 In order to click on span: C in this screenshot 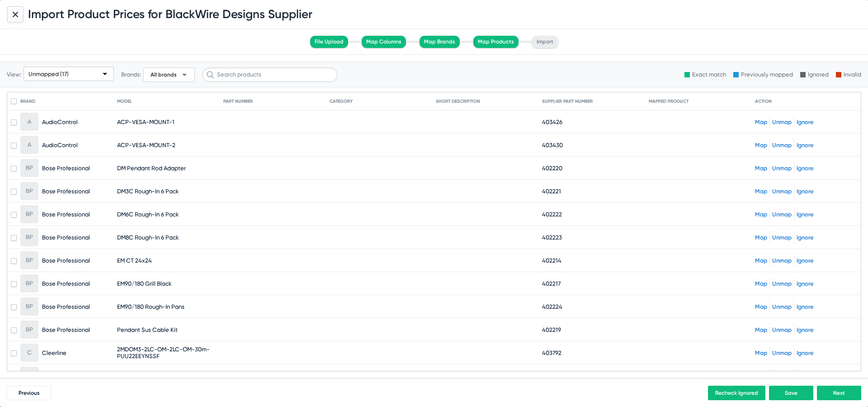, I will do `click(29, 353)`.